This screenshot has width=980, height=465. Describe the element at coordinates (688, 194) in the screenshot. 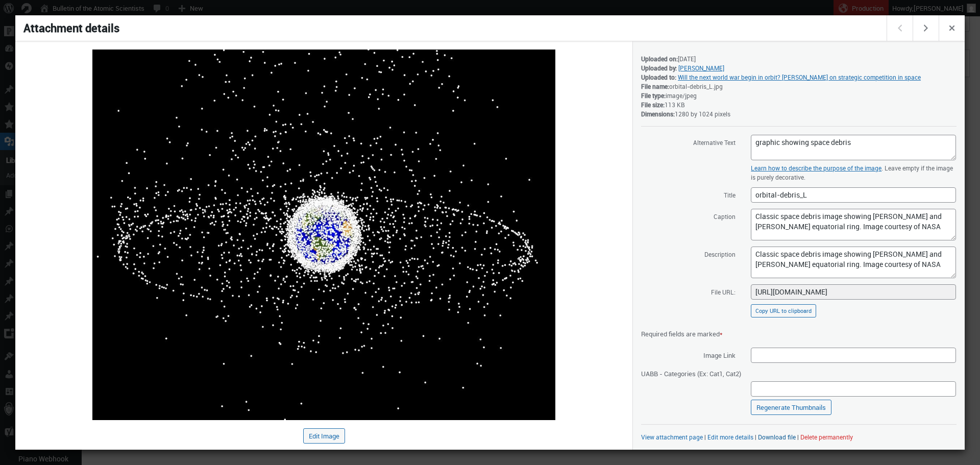

I see `label: Title` at that location.